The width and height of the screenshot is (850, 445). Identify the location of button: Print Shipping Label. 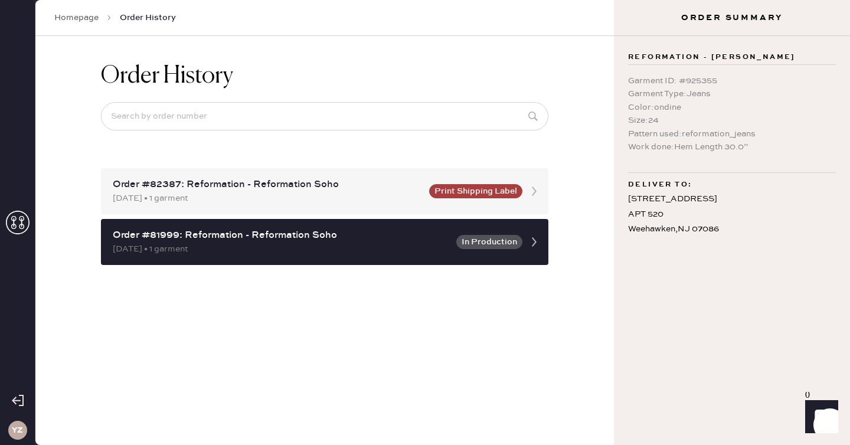
(476, 191).